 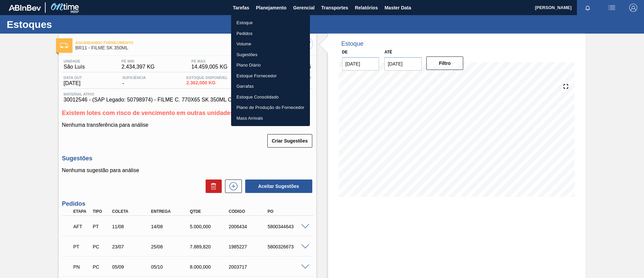 I want to click on li: Estoque, so click(x=271, y=23).